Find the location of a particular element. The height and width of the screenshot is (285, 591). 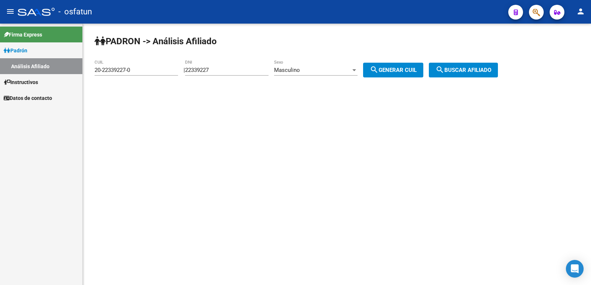

span: Instructivos is located at coordinates (21, 82).